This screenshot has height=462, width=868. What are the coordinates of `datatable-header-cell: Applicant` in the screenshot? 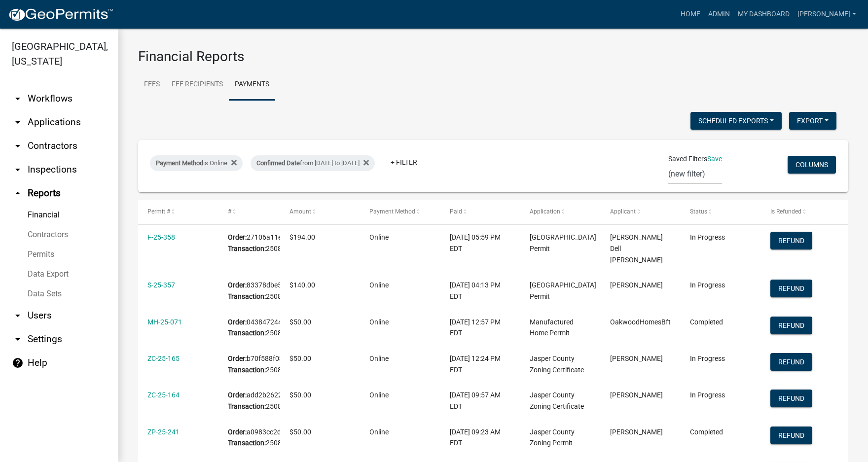 It's located at (641, 212).